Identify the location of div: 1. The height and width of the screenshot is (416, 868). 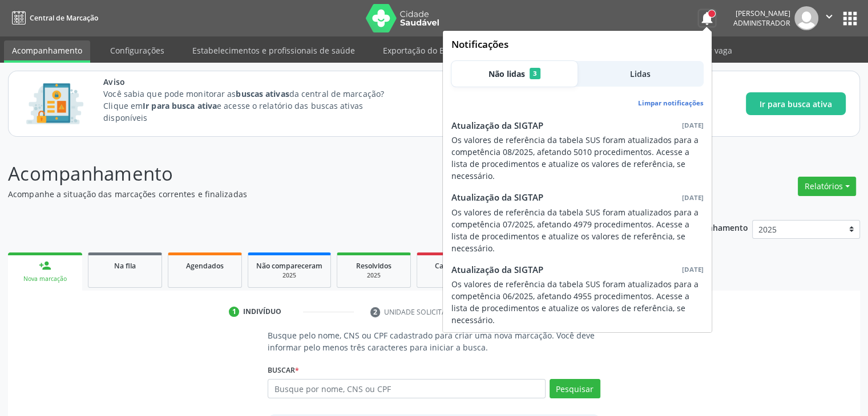
(234, 312).